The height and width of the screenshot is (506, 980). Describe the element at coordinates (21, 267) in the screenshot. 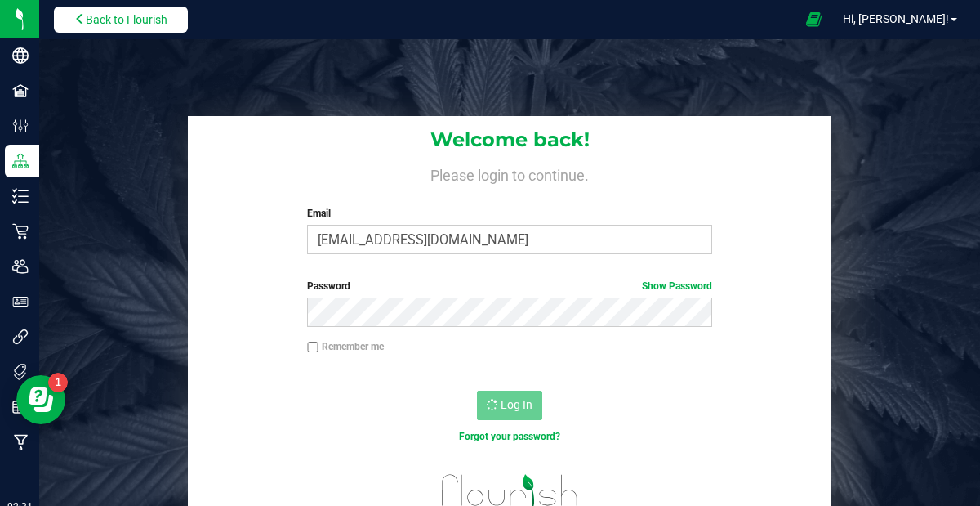

I see `inline-svg: Users` at that location.